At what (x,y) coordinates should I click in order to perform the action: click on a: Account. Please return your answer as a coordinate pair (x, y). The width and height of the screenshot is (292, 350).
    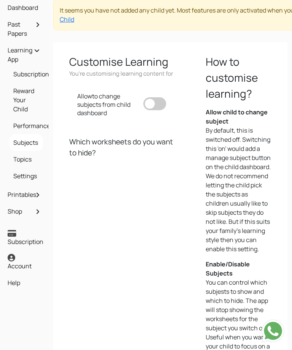
    Looking at the image, I should click on (24, 263).